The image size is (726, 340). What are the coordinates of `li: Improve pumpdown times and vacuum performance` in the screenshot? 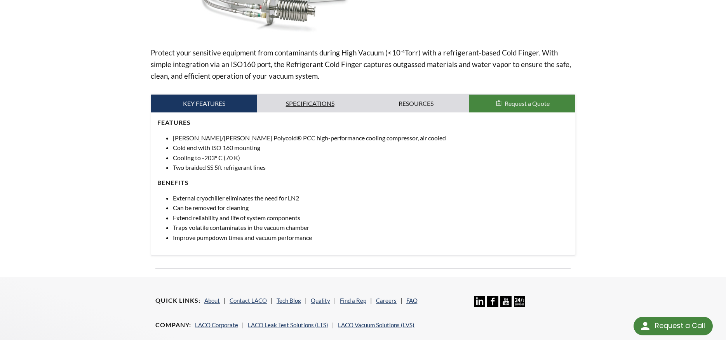 It's located at (370, 238).